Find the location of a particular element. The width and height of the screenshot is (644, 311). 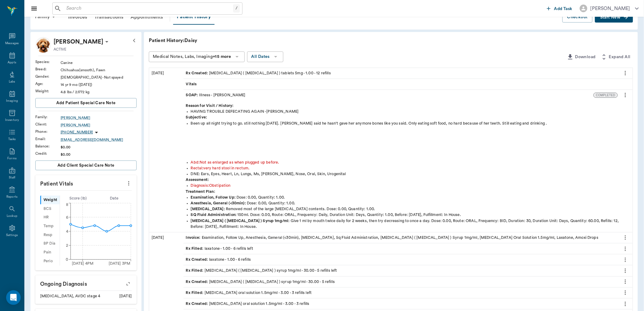

div: Appointments is located at coordinates (147, 17).